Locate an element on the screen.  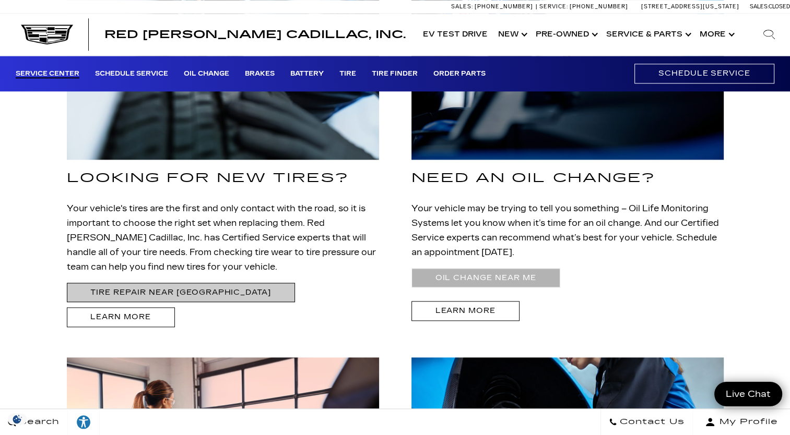
a: Tire Finder is located at coordinates (395, 74).